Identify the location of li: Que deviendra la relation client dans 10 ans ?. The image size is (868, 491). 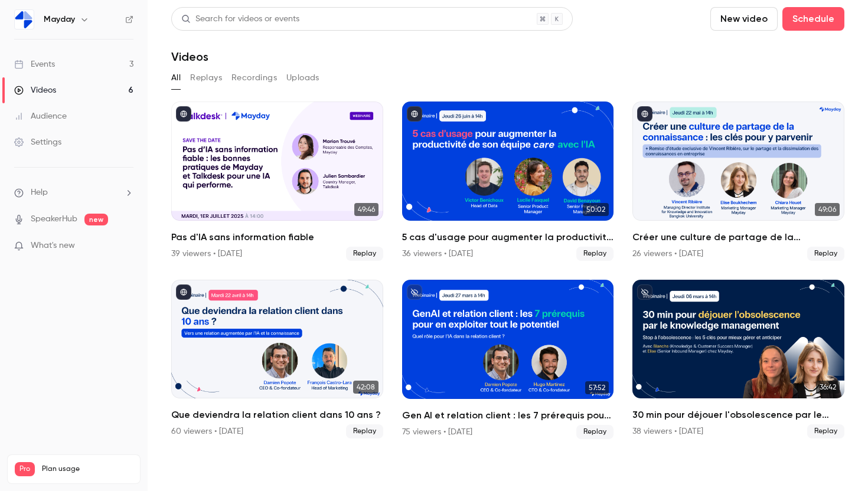
(277, 360).